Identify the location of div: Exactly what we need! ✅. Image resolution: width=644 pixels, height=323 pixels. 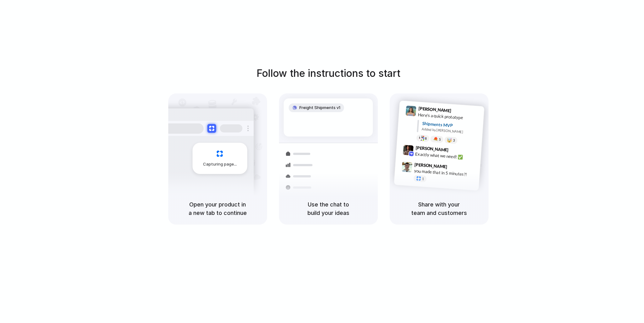
(446, 156).